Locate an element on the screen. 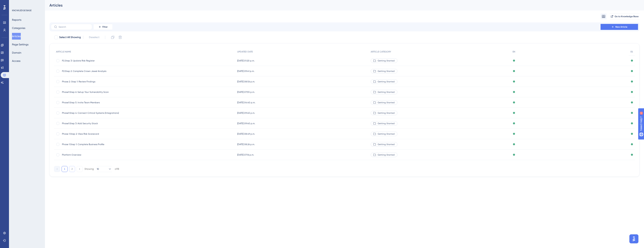 The width and height of the screenshot is (644, 248). span: Phase1:Step 3: Add Security Stack is located at coordinates (92, 124).